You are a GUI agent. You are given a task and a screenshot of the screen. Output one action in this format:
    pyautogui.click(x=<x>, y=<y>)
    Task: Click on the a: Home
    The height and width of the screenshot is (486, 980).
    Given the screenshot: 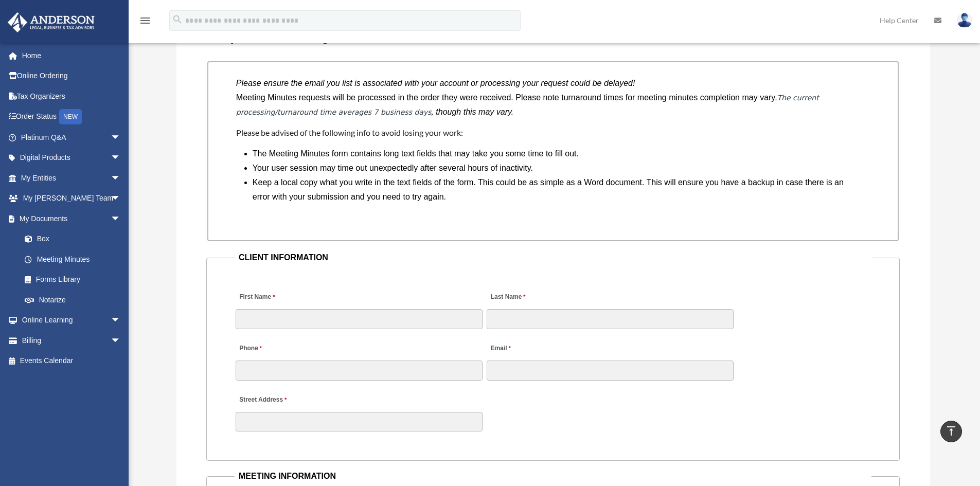 What is the action you would take?
    pyautogui.click(x=71, y=55)
    